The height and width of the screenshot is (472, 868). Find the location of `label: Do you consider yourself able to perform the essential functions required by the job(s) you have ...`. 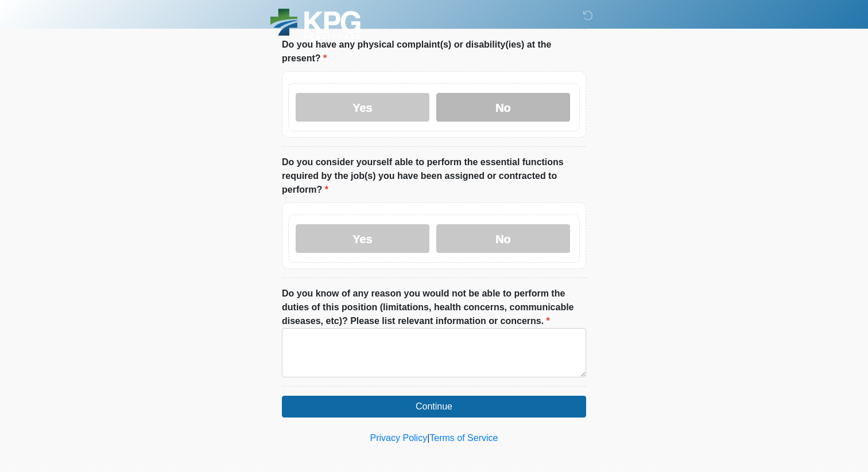

label: Do you consider yourself able to perform the essential functions required by the job(s) you have ... is located at coordinates (434, 176).